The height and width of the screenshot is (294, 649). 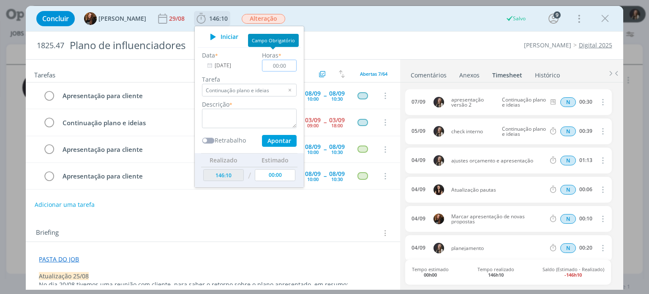 What do you see at coordinates (438, 218) in the screenshot?
I see `img: T` at bounding box center [438, 218].